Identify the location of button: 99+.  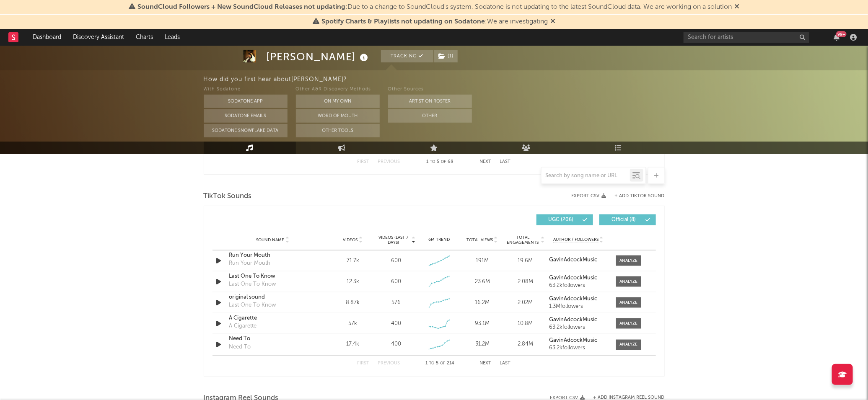
(837, 37).